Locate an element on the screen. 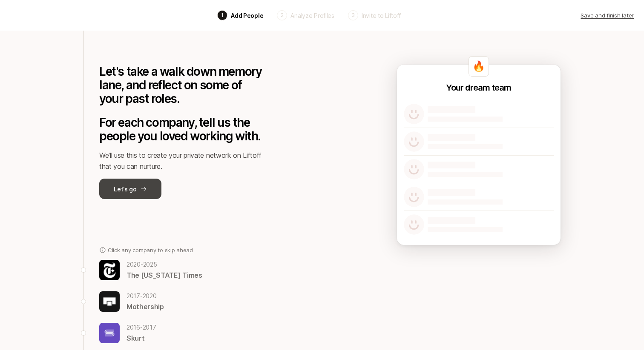 The width and height of the screenshot is (644, 350). p: 1 is located at coordinates (222, 15).